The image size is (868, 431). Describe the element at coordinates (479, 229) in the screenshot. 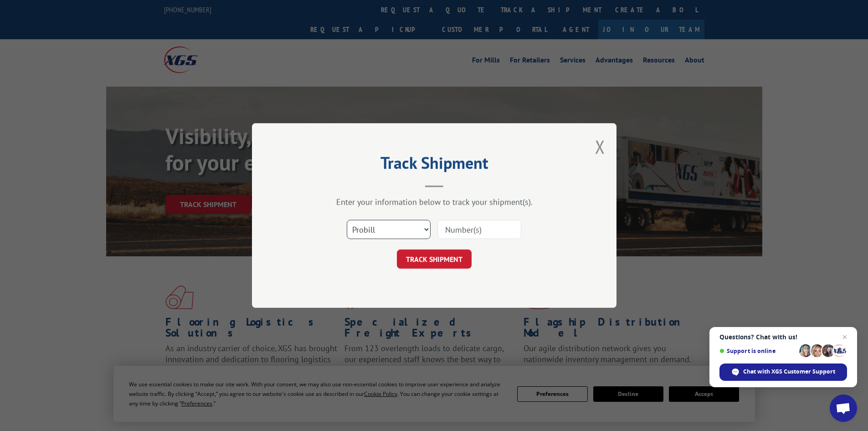

I see `input: Number(s)` at that location.